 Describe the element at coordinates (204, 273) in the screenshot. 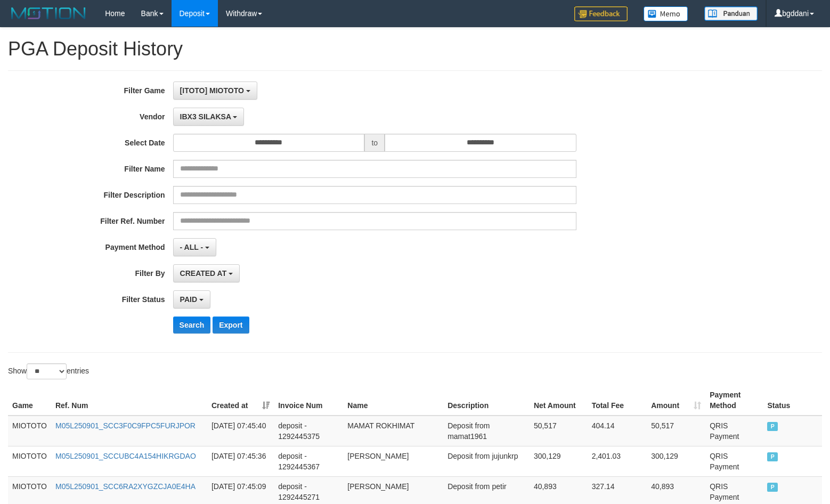

I see `span: CREATED AT` at that location.